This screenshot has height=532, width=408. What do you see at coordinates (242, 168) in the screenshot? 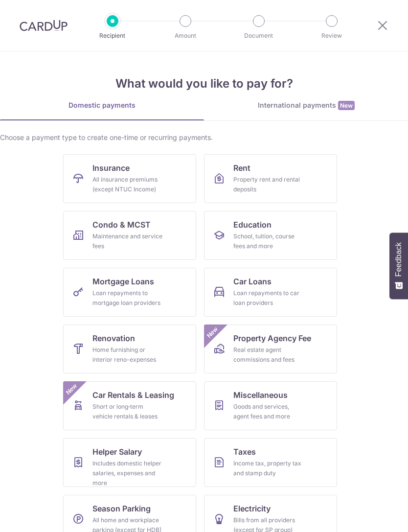
I see `span: Rent` at bounding box center [242, 168].